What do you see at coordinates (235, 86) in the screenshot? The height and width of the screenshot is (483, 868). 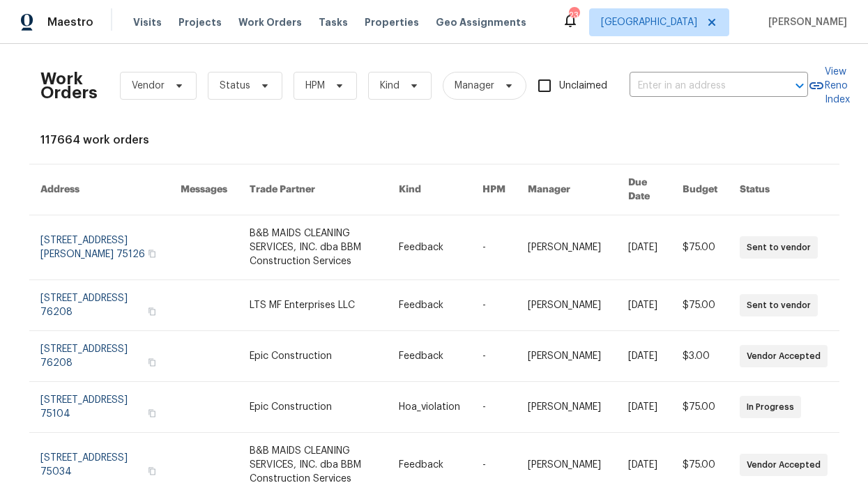 I see `span: Status` at bounding box center [235, 86].